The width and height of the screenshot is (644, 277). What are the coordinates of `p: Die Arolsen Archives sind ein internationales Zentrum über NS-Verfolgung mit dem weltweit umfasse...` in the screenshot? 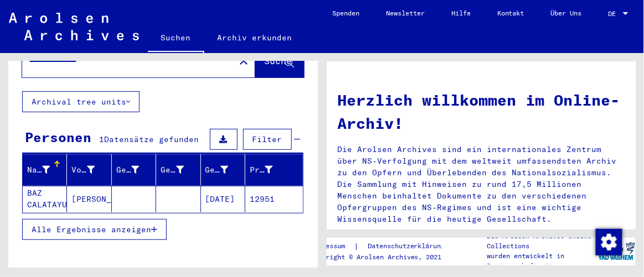 It's located at (481, 184).